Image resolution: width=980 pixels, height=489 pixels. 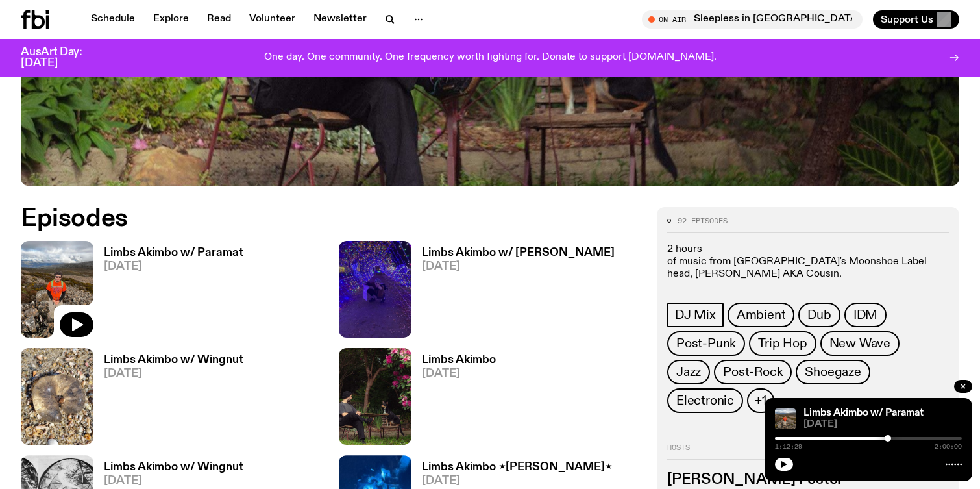 What do you see at coordinates (808, 452) in the screenshot?
I see `h2: Hosts` at bounding box center [808, 452].